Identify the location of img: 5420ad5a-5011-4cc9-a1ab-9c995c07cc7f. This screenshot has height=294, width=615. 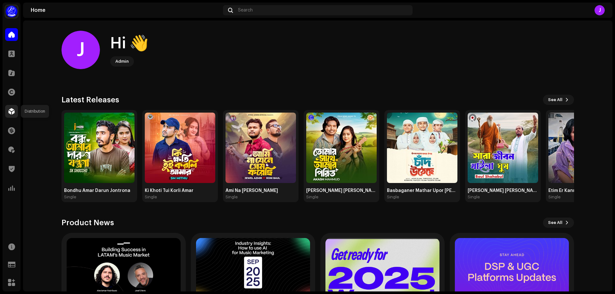
(422, 148).